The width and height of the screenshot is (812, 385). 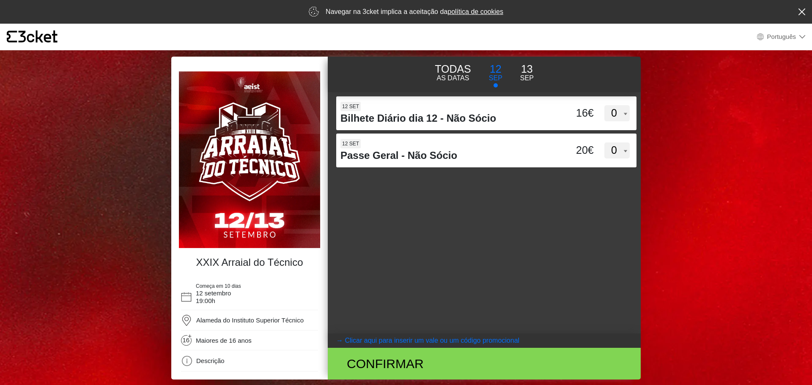 What do you see at coordinates (453, 78) in the screenshot?
I see `p: AS DATAS` at bounding box center [453, 78].